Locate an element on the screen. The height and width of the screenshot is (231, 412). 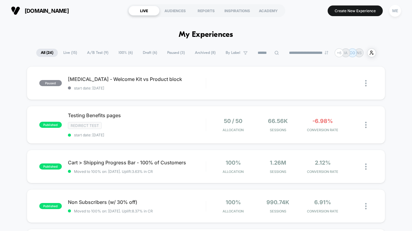
span: 1.26M is located at coordinates (278, 162).